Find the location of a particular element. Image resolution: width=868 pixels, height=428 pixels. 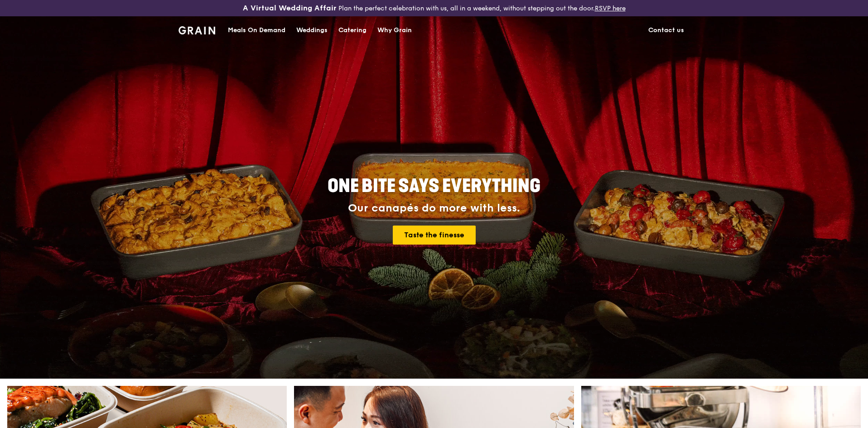

a: GrainGrain is located at coordinates (197, 29).